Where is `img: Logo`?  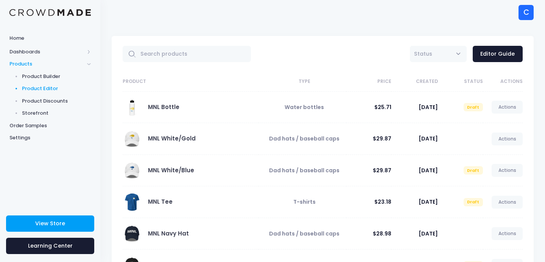 img: Logo is located at coordinates (50, 12).